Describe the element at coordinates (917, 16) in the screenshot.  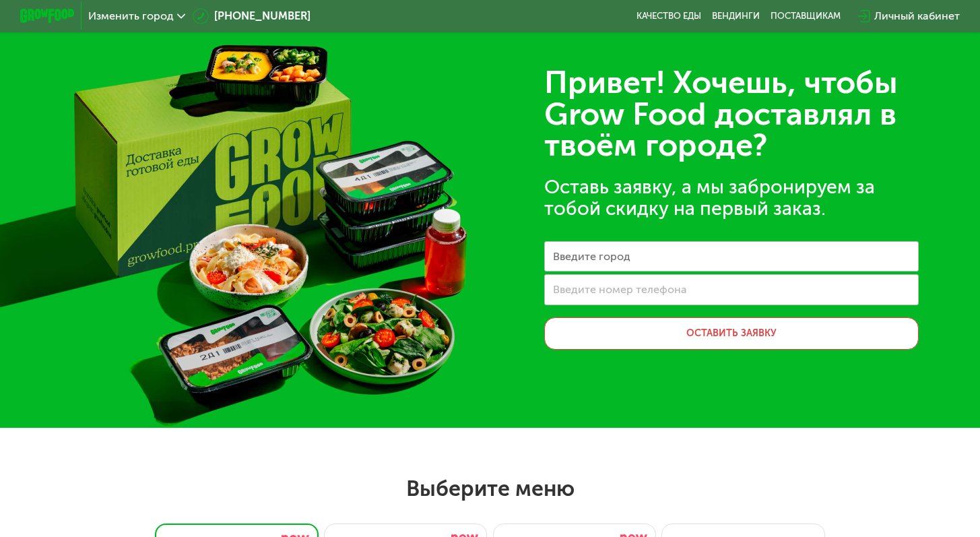
I see `div: Личный кабинет` at that location.